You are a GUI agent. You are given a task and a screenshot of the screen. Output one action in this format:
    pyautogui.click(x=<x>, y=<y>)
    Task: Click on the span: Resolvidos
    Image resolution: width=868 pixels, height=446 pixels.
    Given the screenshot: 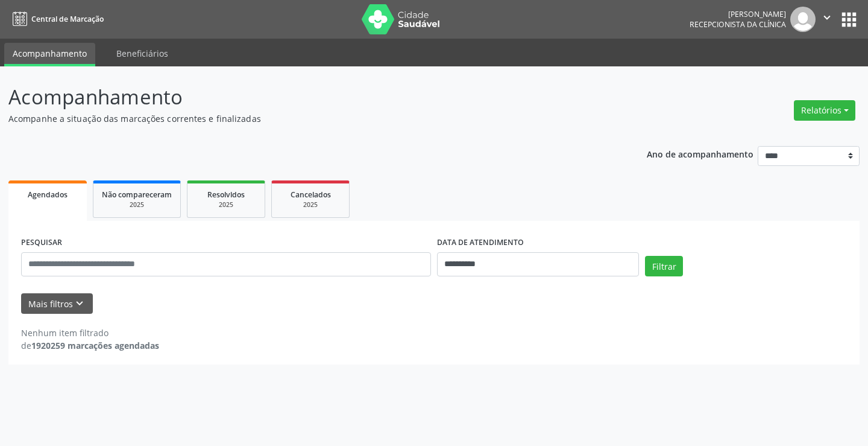 What is the action you would take?
    pyautogui.click(x=226, y=194)
    